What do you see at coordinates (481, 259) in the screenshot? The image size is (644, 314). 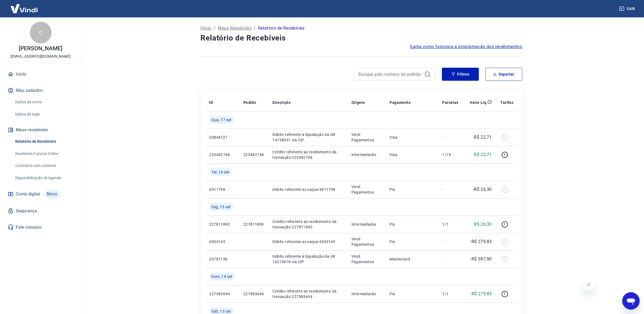 I see `p: -R$ 597,90` at bounding box center [481, 259].